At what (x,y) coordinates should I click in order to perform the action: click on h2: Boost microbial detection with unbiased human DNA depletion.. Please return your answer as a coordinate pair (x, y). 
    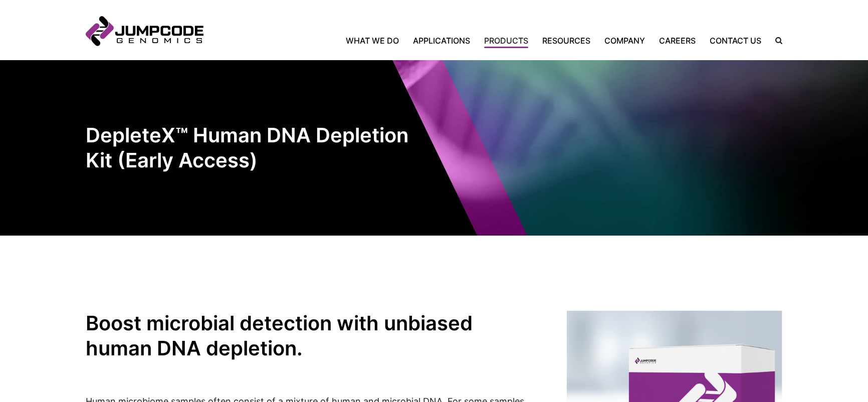
    Looking at the image, I should click on (314, 336).